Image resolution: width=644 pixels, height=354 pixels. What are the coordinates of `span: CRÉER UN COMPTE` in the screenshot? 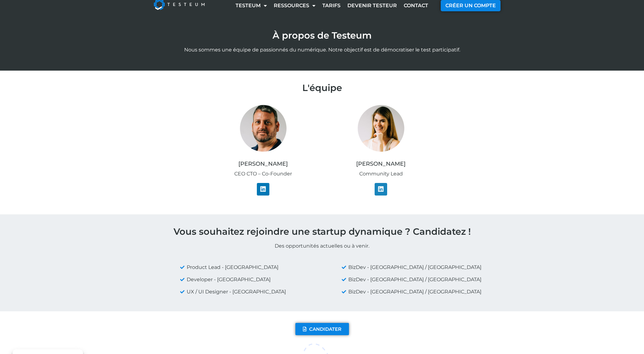 It's located at (471, 5).